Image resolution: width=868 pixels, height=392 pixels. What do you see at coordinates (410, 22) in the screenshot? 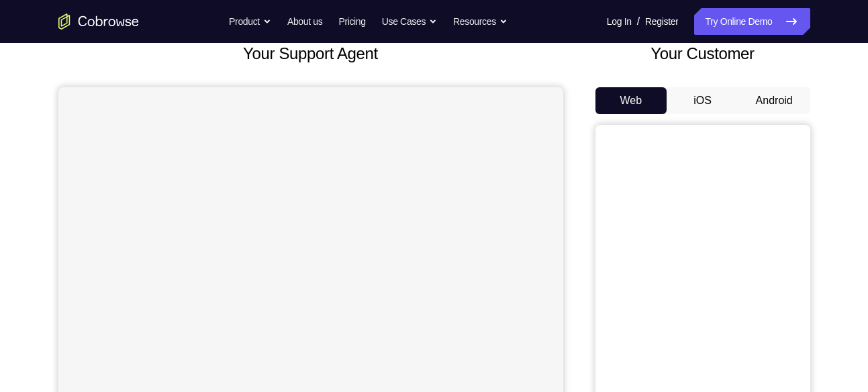
I see `button: Use Cases` at bounding box center [410, 22].